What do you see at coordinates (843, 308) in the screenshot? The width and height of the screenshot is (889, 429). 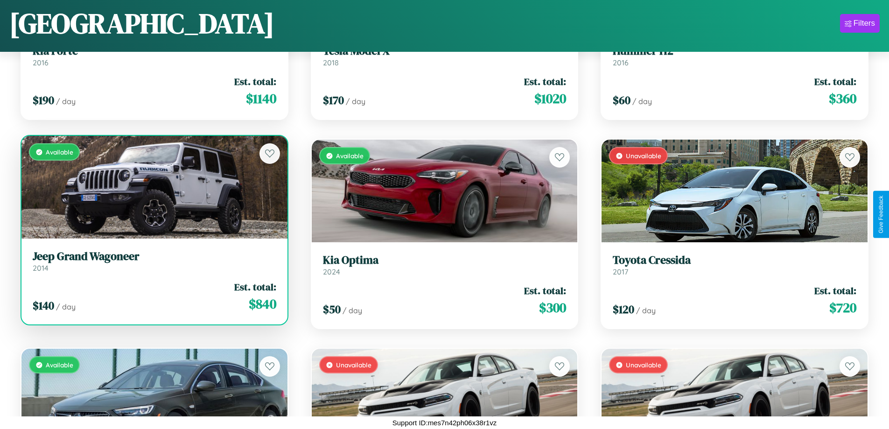 I see `span: $ 720` at bounding box center [843, 308].